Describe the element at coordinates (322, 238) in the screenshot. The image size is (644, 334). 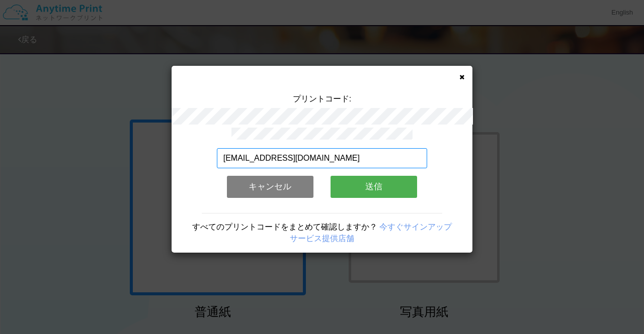
I see `a: サービス提供店舗` at that location.